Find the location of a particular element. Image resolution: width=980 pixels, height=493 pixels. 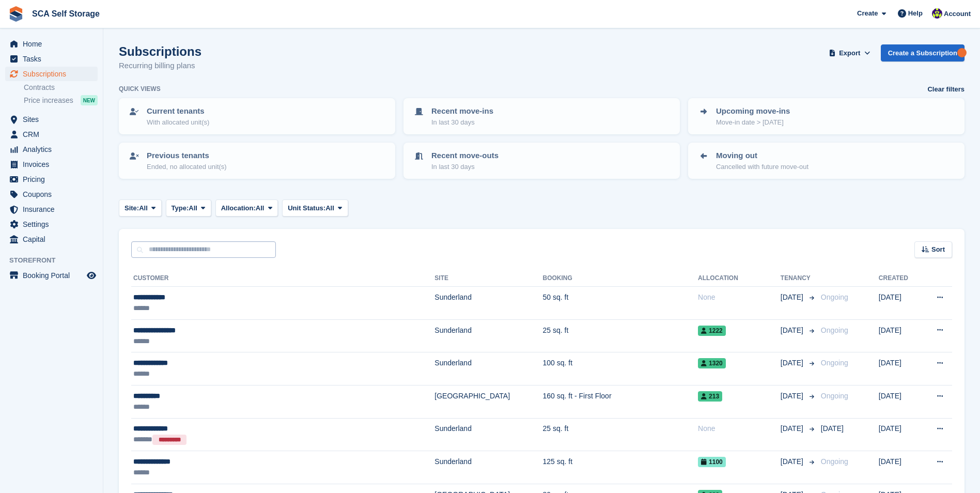

span: Create is located at coordinates (867, 14).